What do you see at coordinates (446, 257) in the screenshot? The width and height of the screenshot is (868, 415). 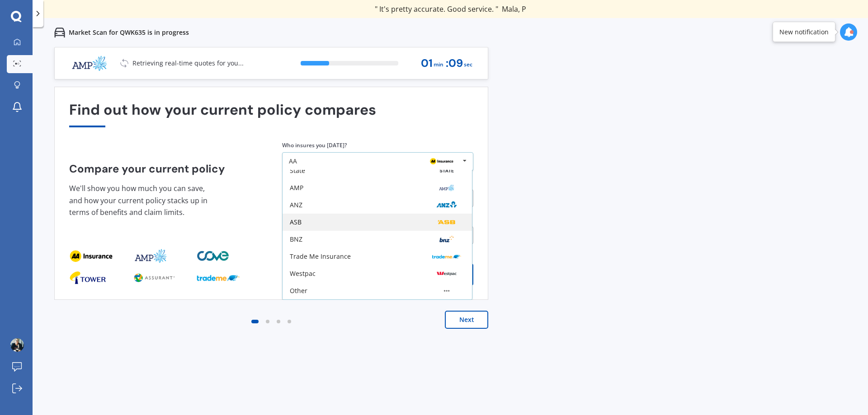 I see `img: Trademe.webp` at bounding box center [446, 257].